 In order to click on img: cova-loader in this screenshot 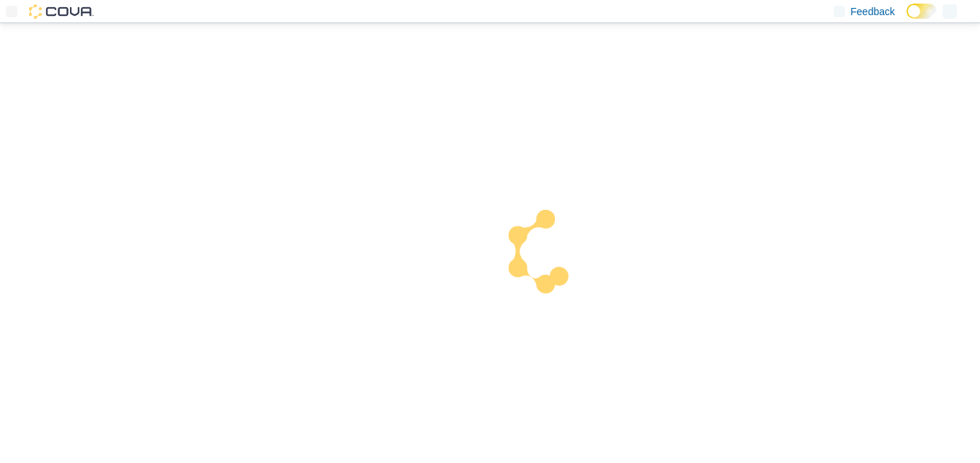, I will do `click(544, 253)`.